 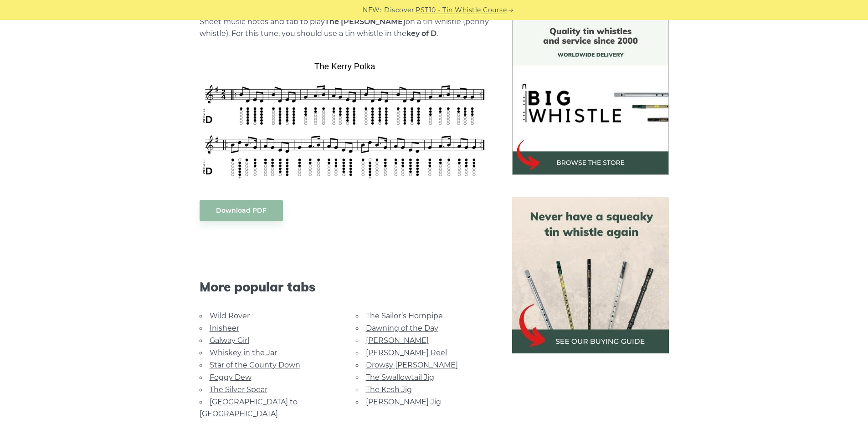 What do you see at coordinates (402, 328) in the screenshot?
I see `a: Dawning of the Day` at bounding box center [402, 328].